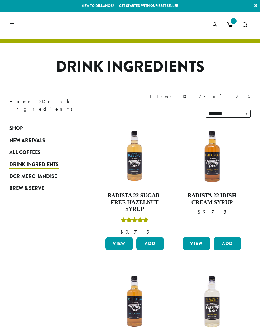 Image resolution: width=260 pixels, height=333 pixels. I want to click on span: All Coffees, so click(25, 152).